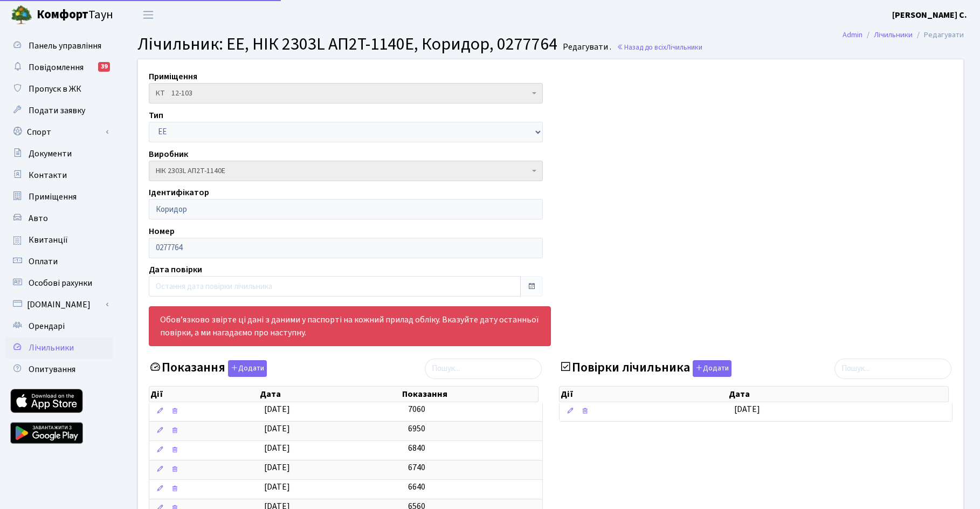 This screenshot has width=980, height=509. What do you see at coordinates (162, 231) in the screenshot?
I see `label: Номер` at bounding box center [162, 231].